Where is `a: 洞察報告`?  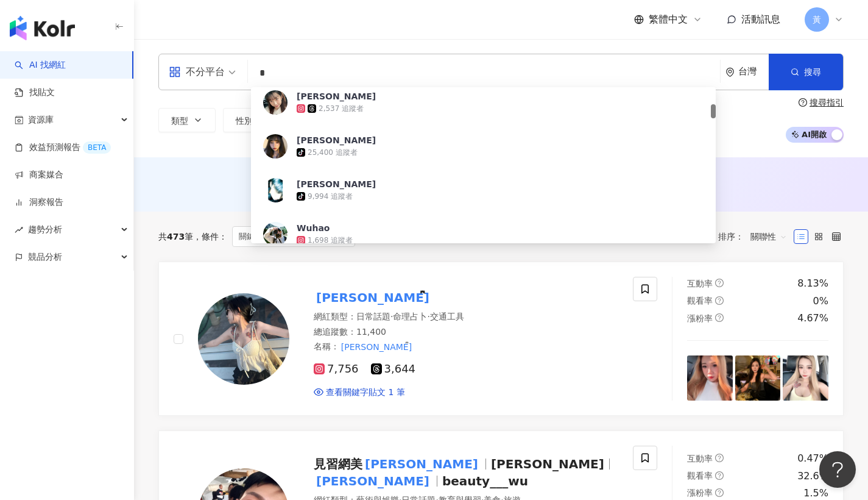
a: 洞察報告 is located at coordinates (39, 202).